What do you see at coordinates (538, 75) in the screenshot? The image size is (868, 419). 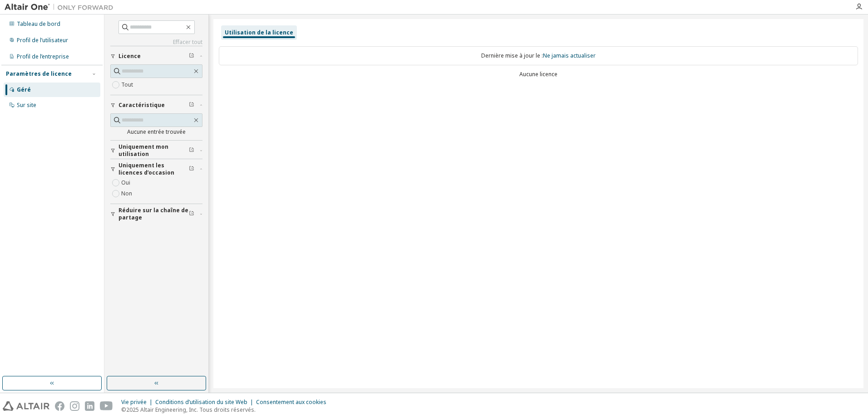 I see `div: Aucune licence` at bounding box center [538, 75].